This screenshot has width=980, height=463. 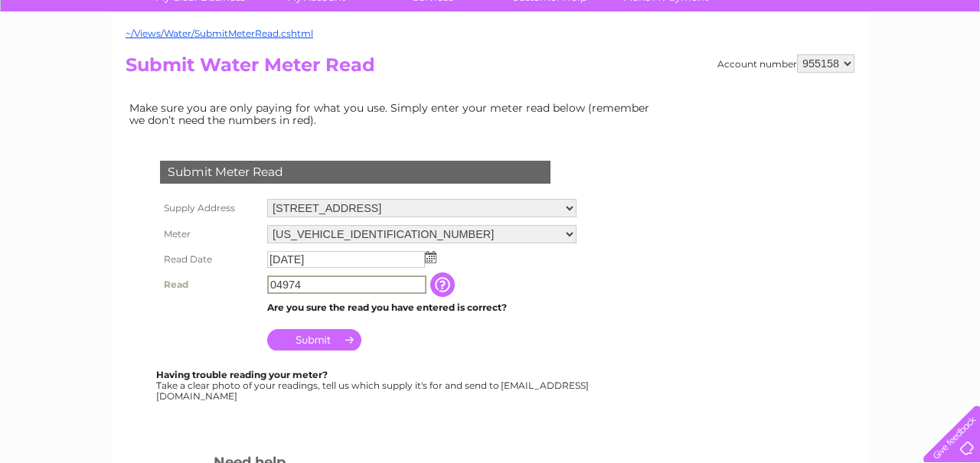 I want to click on td: Make sure you are only paying for what you use. Simply enter your meter read below (remember we d..., so click(x=394, y=114).